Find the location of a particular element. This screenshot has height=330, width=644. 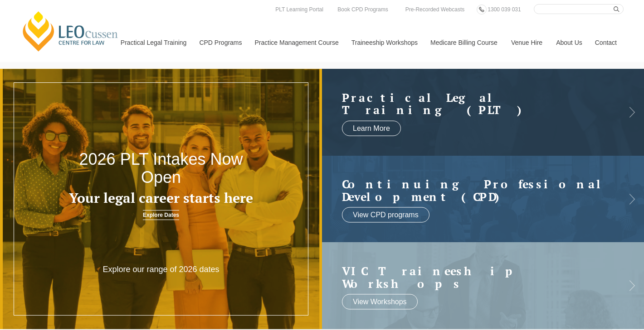

h2: Practical Legal Training (PLT) is located at coordinates (474, 103).